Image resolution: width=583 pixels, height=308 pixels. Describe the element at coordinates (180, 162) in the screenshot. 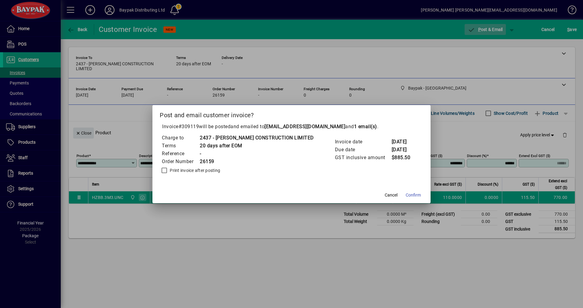

I see `td: Order Number` at that location.